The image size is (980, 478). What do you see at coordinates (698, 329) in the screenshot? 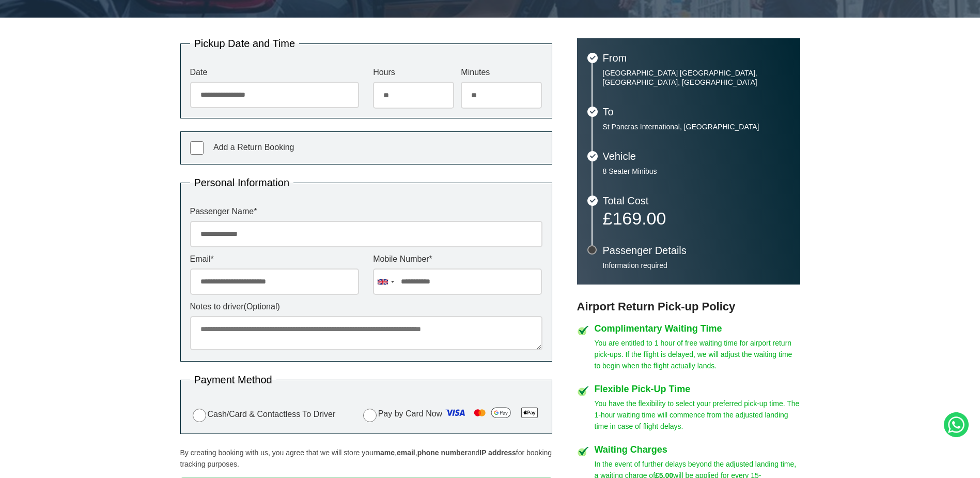
I see `h4: Complimentary Waiting Time` at bounding box center [698, 329].